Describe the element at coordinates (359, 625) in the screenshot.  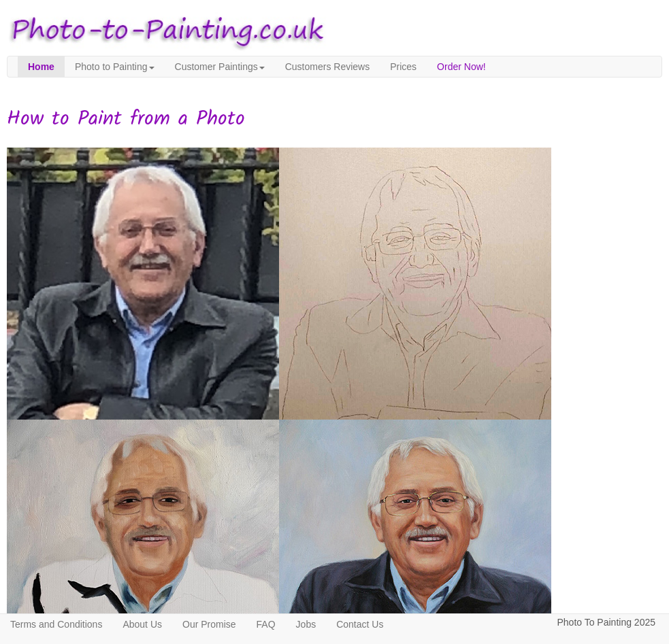
I see `a: Contact Us` at that location.